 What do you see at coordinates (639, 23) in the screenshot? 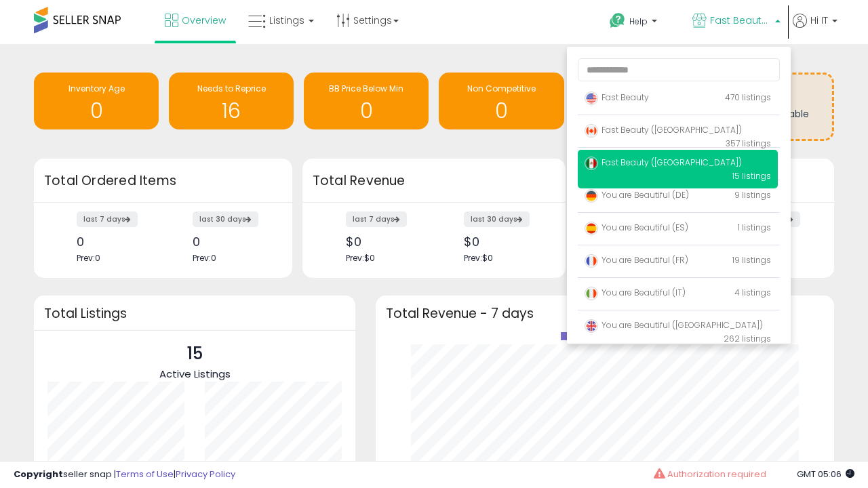
I see `a: Help` at bounding box center [639, 23].